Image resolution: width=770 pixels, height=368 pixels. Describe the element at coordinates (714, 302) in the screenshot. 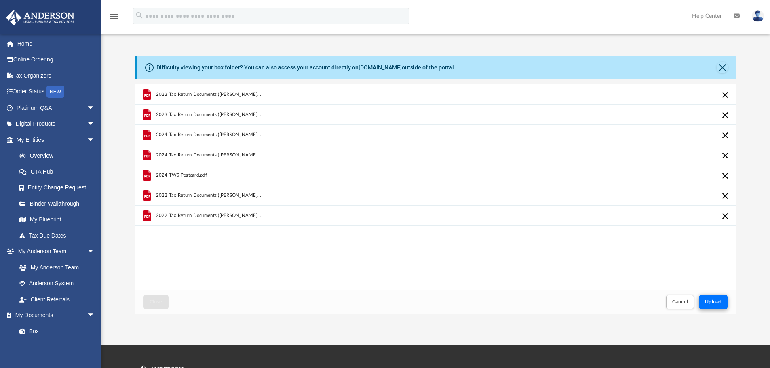

I see `span: Upload` at that location.